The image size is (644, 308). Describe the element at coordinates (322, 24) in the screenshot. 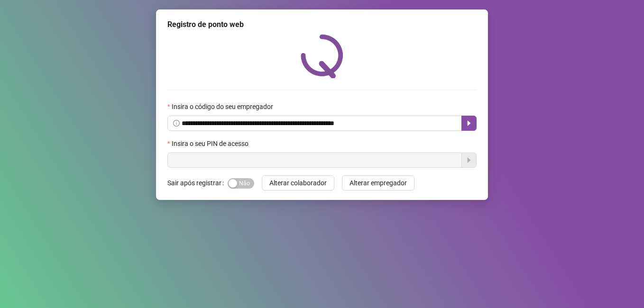

I see `div: Registro de ponto web` at that location.